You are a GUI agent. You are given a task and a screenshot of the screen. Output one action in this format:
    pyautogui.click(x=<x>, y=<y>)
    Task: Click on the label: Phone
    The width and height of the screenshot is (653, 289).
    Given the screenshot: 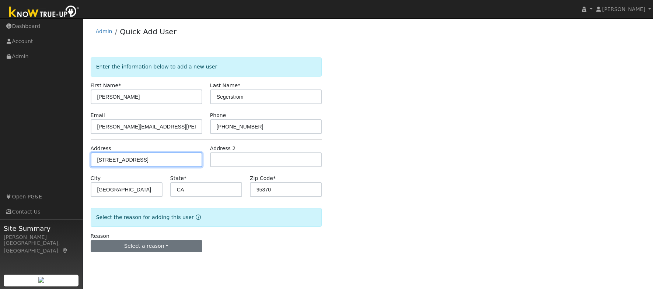 What is the action you would take?
    pyautogui.click(x=218, y=115)
    